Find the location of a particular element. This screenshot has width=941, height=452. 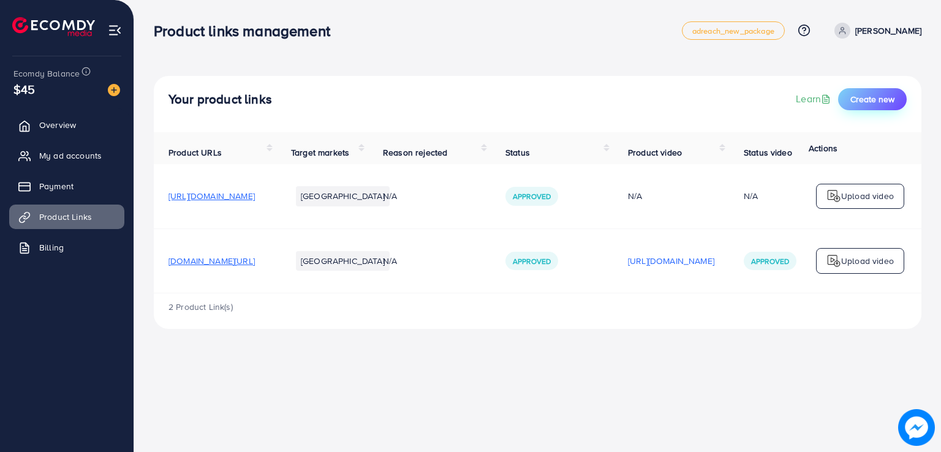

img: menu is located at coordinates (115, 30).